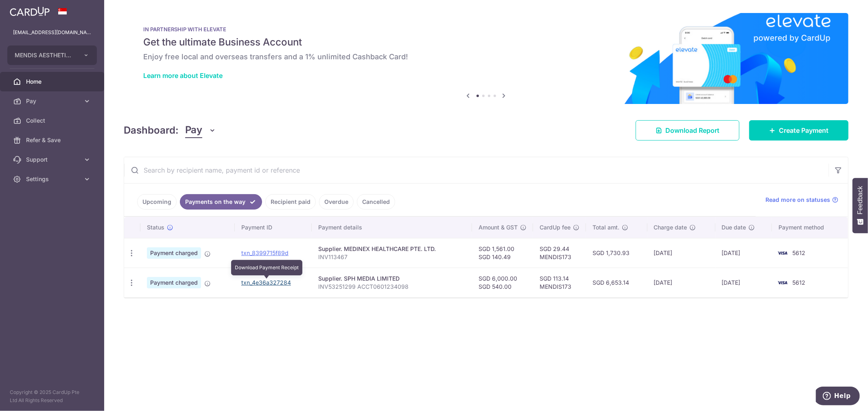 Image resolution: width=868 pixels, height=411 pixels. What do you see at coordinates (798, 200) in the screenshot?
I see `span: Read more on statuses` at bounding box center [798, 200].